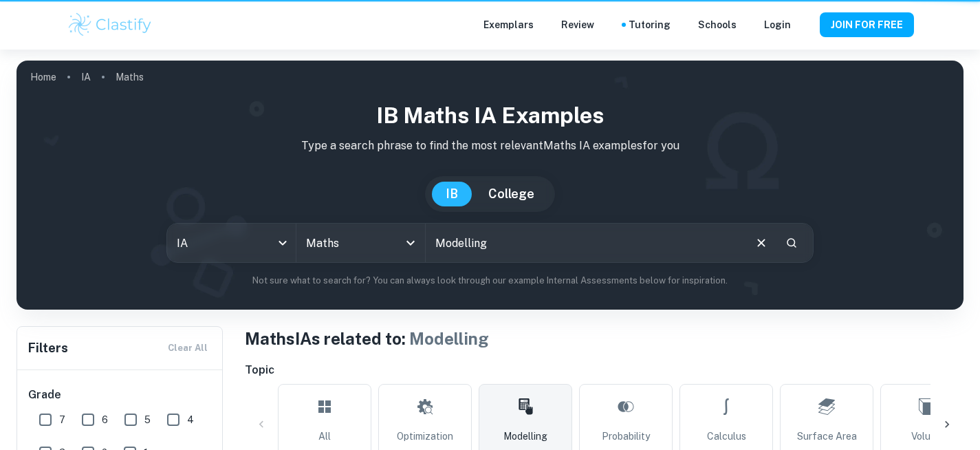 The width and height of the screenshot is (980, 450). What do you see at coordinates (726, 436) in the screenshot?
I see `span: Calculus` at bounding box center [726, 436].